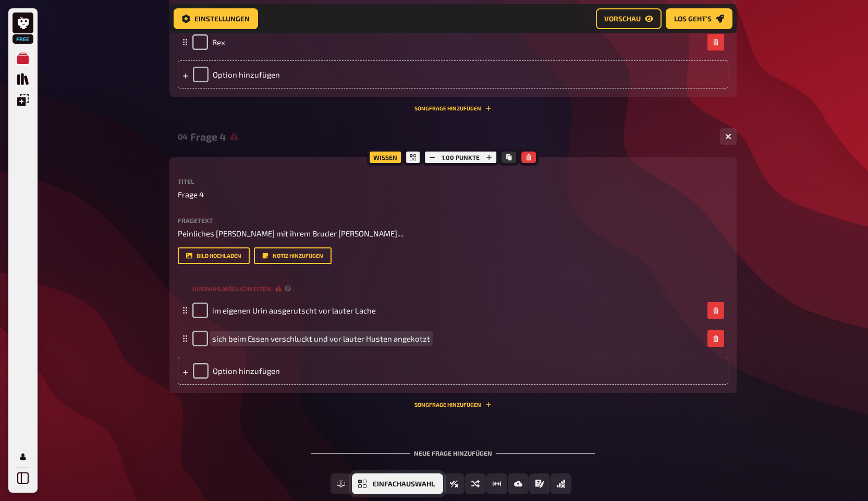  Describe the element at coordinates (293, 256) in the screenshot. I see `button: Notiz hinzufügen` at that location.